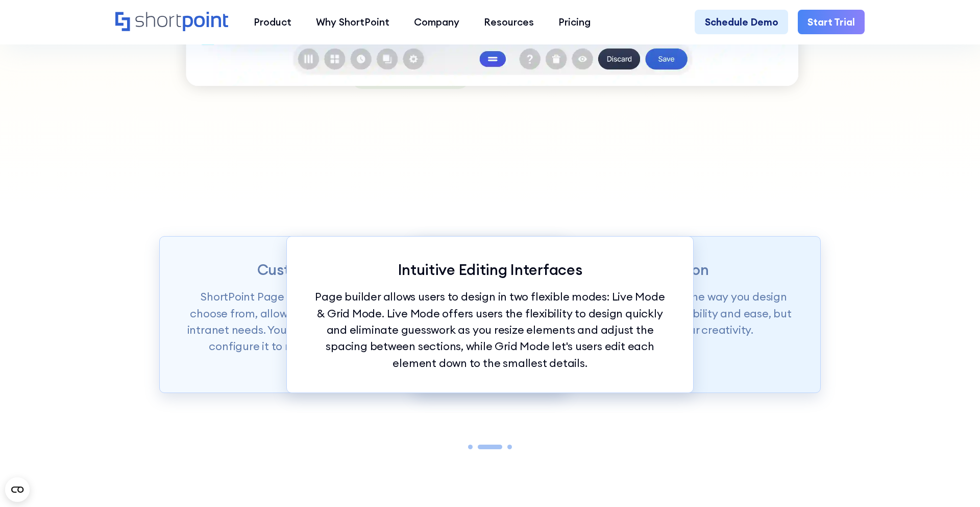 The width and height of the screenshot is (980, 507). I want to click on a: Start Trial, so click(831, 22).